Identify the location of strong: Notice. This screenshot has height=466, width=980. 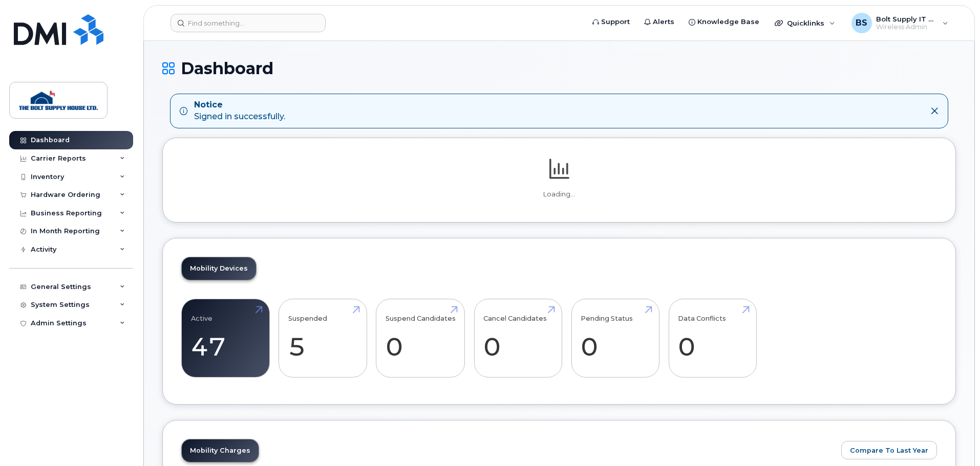
(240, 105).